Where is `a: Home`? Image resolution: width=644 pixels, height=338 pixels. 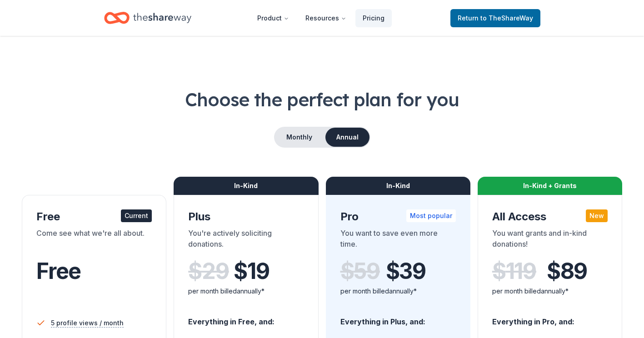 a: Home is located at coordinates (148, 18).